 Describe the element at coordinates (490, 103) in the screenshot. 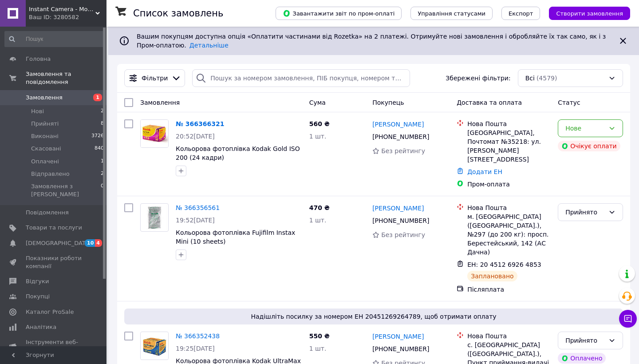

I see `span: Доставка та оплата` at that location.